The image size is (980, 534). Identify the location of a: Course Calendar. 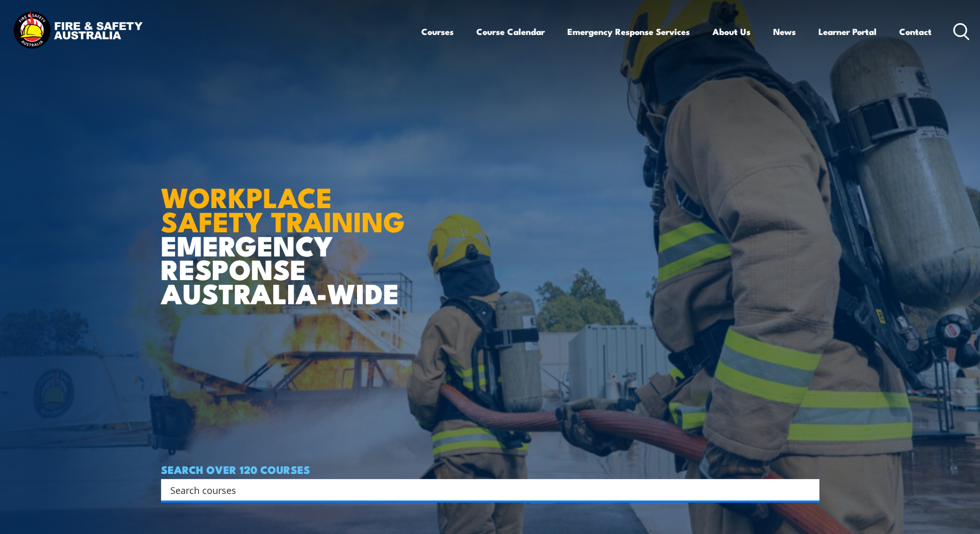
(510, 32).